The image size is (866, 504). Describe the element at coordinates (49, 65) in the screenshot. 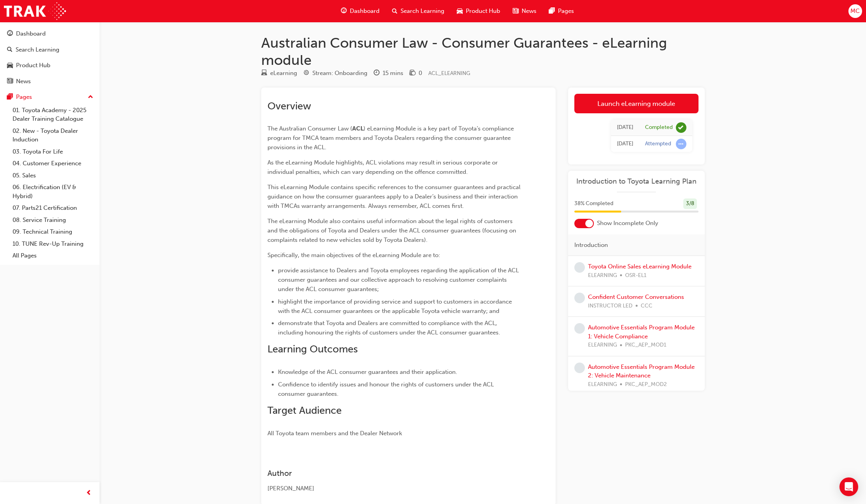

I see `a: Product Hub` at that location.